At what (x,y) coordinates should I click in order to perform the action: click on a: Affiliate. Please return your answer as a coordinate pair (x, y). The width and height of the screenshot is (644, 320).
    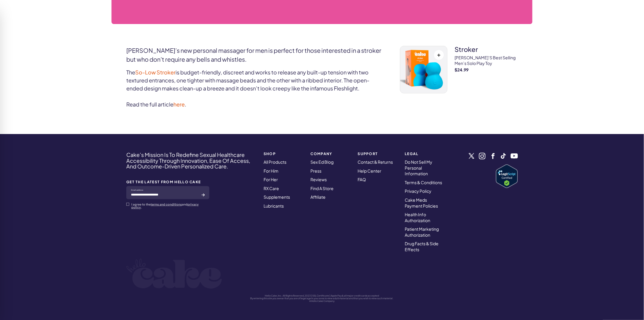
    Looking at the image, I should click on (318, 197).